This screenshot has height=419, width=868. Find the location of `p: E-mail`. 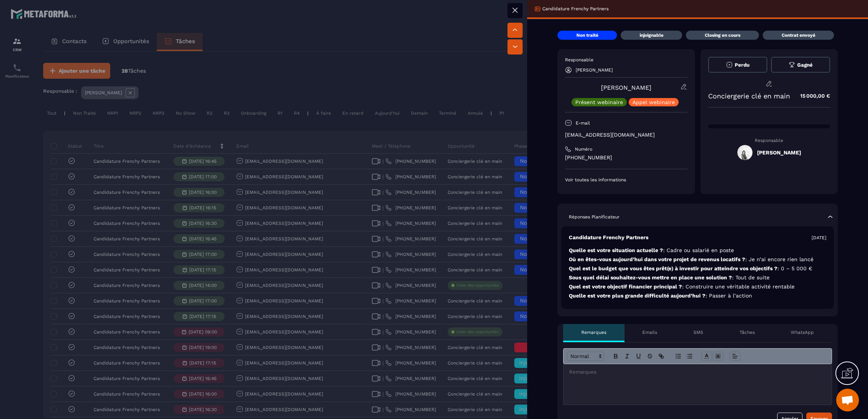

p: E-mail is located at coordinates (583, 123).